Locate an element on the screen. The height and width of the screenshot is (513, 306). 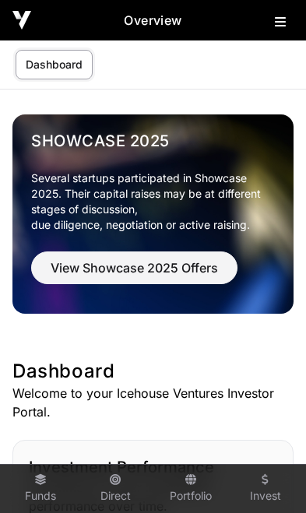
span: View Showcase 2025 Offers is located at coordinates (134, 268).